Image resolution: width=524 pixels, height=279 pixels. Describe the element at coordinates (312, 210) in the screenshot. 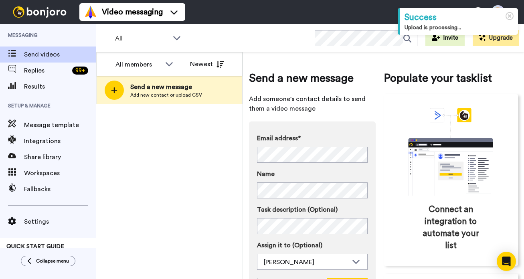

I see `label: Task description (Optional)` at that location.